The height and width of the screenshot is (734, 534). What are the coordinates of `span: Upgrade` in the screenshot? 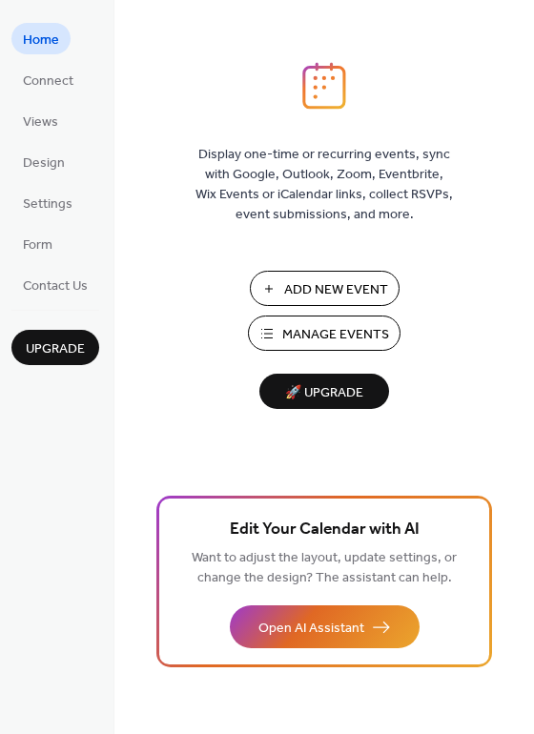 It's located at (55, 349).